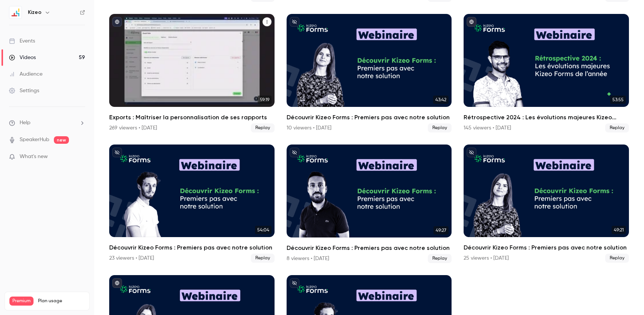 The height and width of the screenshot is (315, 644). Describe the element at coordinates (25, 123) in the screenshot. I see `span: Help` at that location.